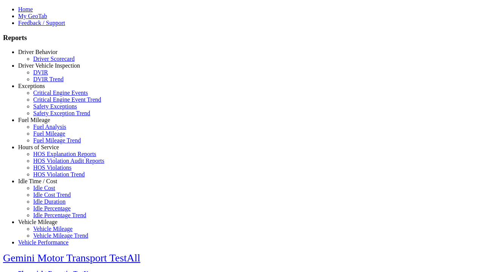  What do you see at coordinates (49, 65) in the screenshot?
I see `a: Driver Vehicle Inspection` at bounding box center [49, 65].